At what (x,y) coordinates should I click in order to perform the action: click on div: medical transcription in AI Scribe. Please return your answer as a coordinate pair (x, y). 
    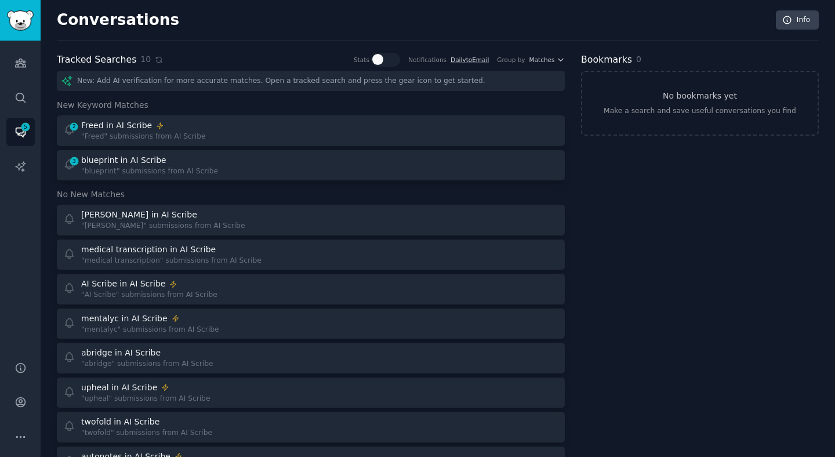
    Looking at the image, I should click on (148, 249).